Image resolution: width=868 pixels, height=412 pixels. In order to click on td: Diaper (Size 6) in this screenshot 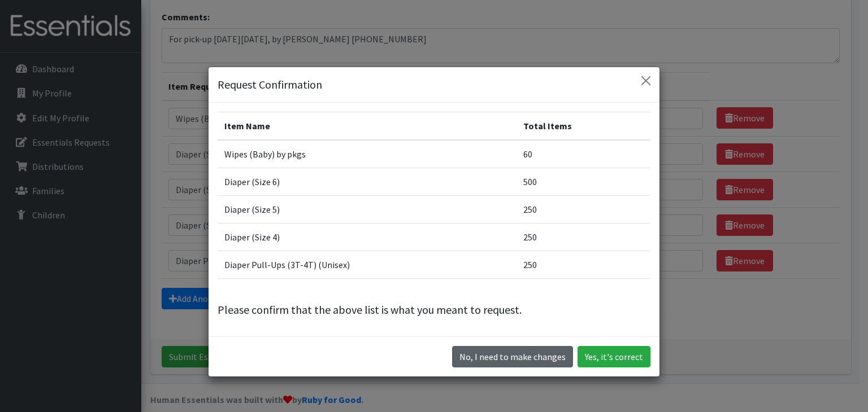, I will do `click(367, 182)`.